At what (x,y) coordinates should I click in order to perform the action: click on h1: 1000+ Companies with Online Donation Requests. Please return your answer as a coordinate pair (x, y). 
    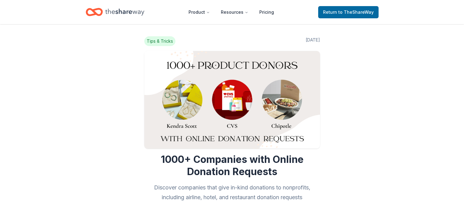
    Looking at the image, I should click on (232, 166).